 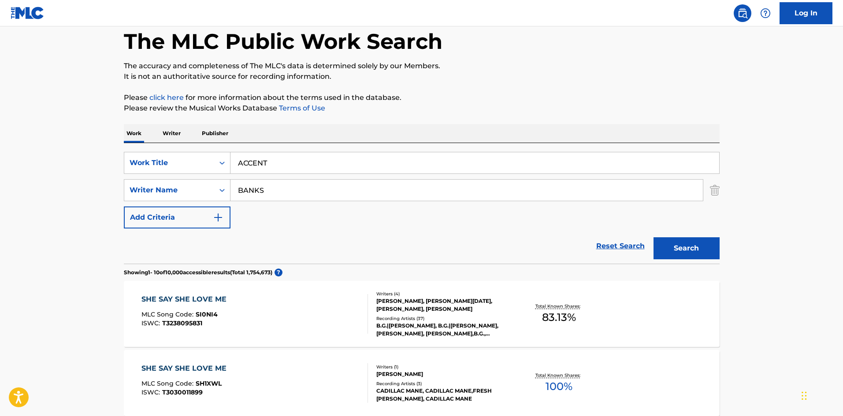 I want to click on img: Delete Criterion, so click(x=715, y=190).